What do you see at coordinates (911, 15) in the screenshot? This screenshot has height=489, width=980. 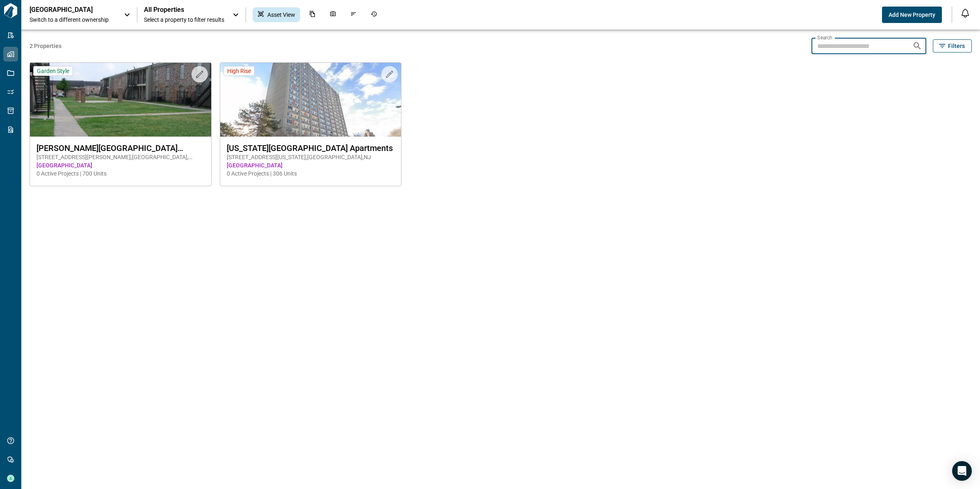 I see `span: Add New Property` at bounding box center [911, 15].